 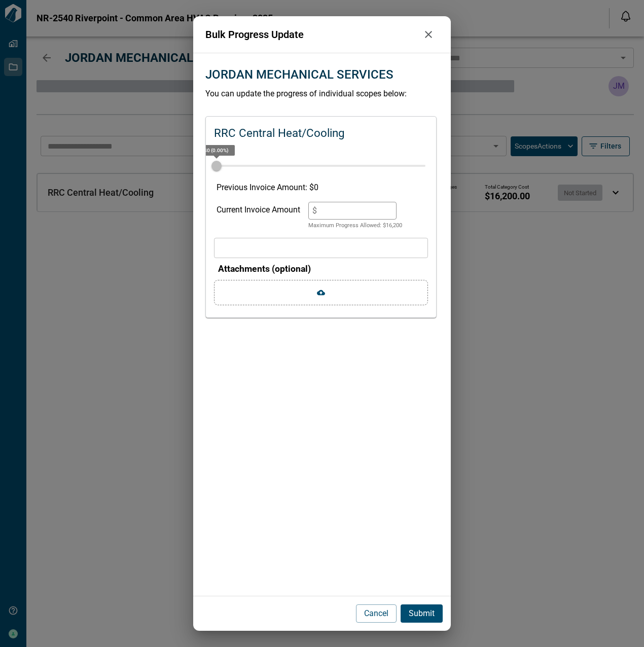 What do you see at coordinates (323, 269) in the screenshot?
I see `p: Attachments (optional)` at bounding box center [323, 269].